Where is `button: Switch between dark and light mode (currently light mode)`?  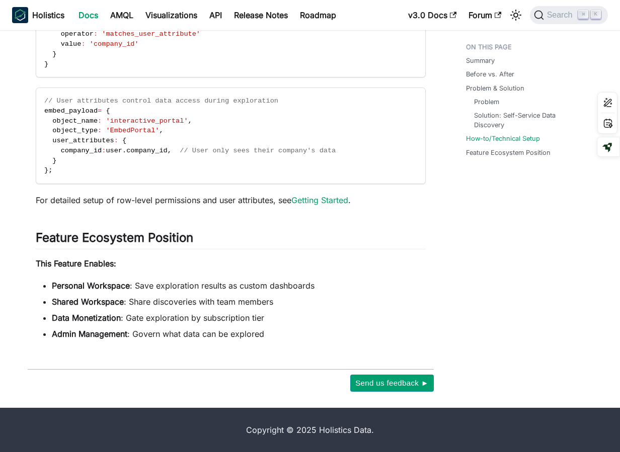 button: Switch between dark and light mode (currently light mode) is located at coordinates (516, 15).